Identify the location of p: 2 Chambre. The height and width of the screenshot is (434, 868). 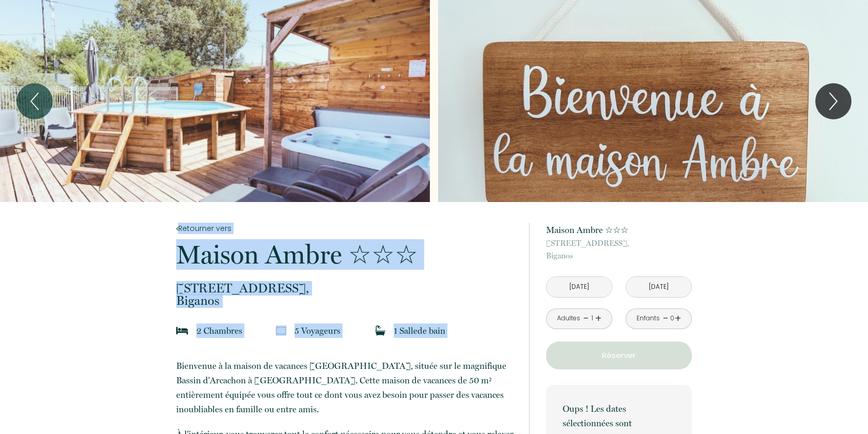
(219, 330).